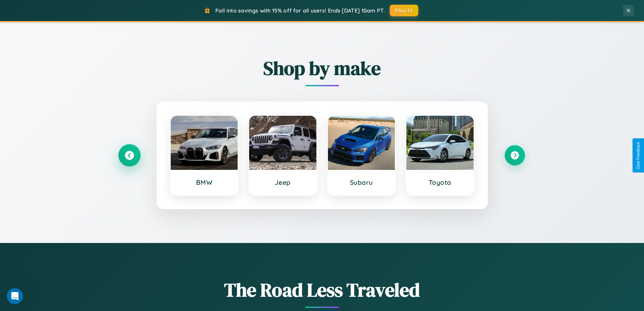 The height and width of the screenshot is (311, 644). What do you see at coordinates (322, 290) in the screenshot?
I see `h1: The Road Less Traveled` at bounding box center [322, 290].